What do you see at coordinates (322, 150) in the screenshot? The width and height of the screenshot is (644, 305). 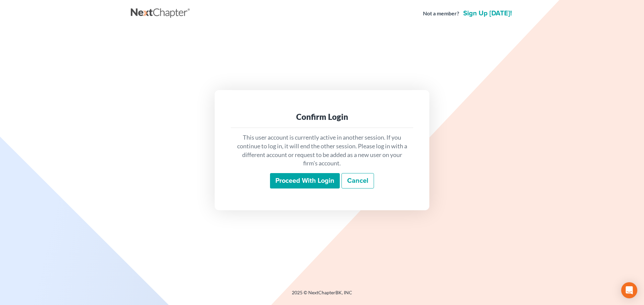 I see `p: This user account is currently active in another session. If you continue to log in, it will end ...` at bounding box center [322, 150].